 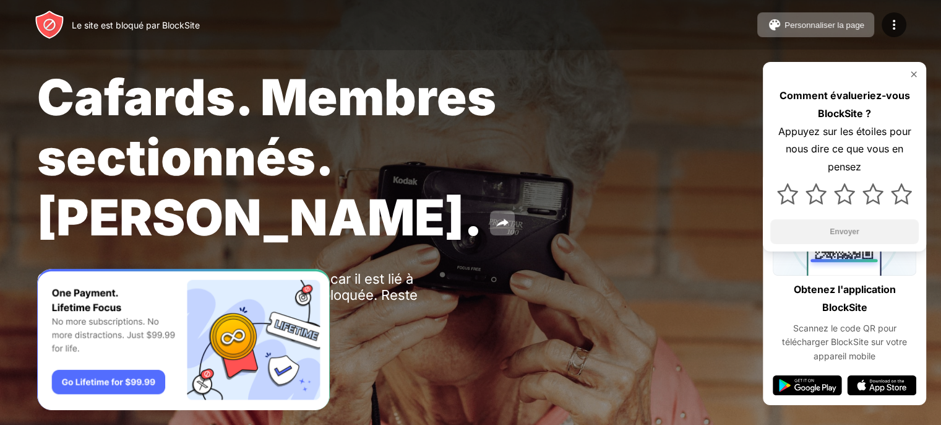 I want to click on img: rate-us-close.svg, so click(x=914, y=74).